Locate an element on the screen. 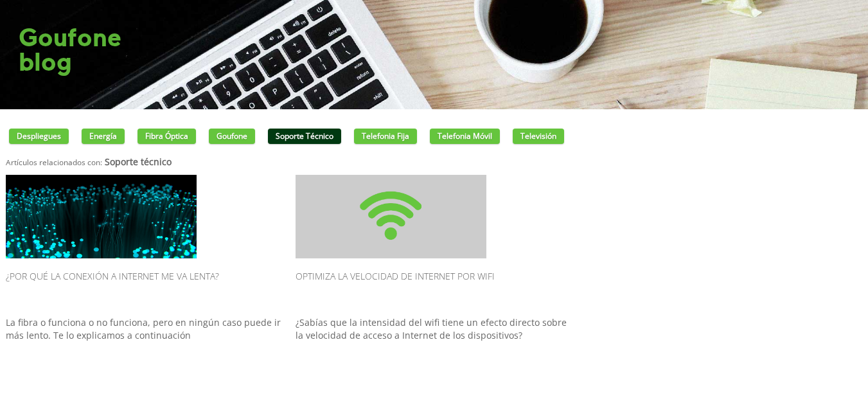 The height and width of the screenshot is (412, 868). a: Energía is located at coordinates (103, 136).